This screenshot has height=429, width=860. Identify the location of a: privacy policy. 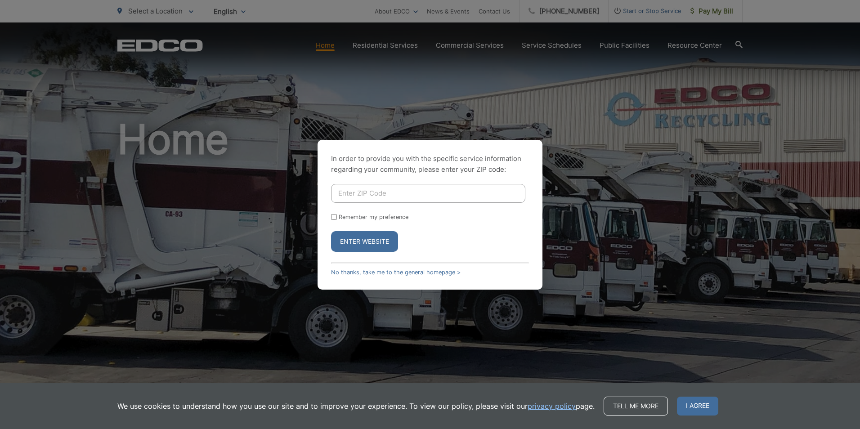
(551, 406).